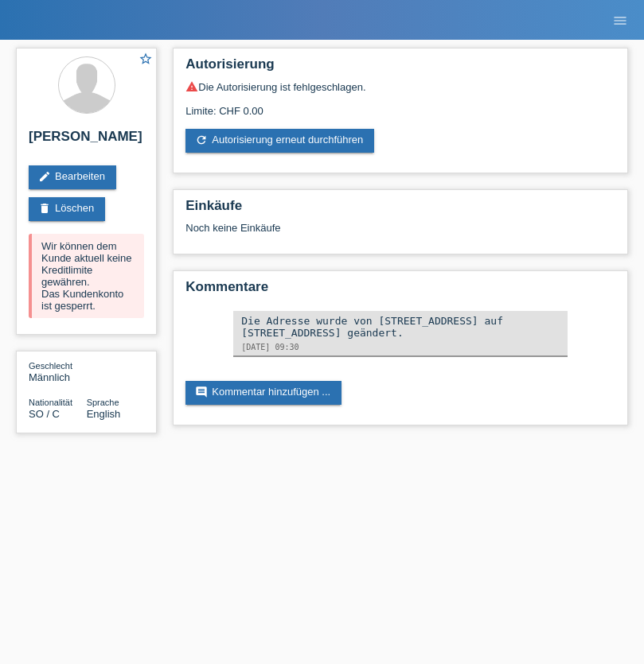  What do you see at coordinates (103, 403) in the screenshot?
I see `span: Sprache` at bounding box center [103, 403].